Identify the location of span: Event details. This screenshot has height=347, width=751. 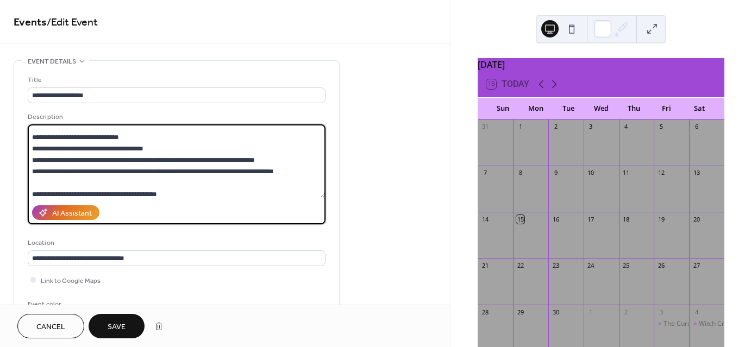
(52, 61).